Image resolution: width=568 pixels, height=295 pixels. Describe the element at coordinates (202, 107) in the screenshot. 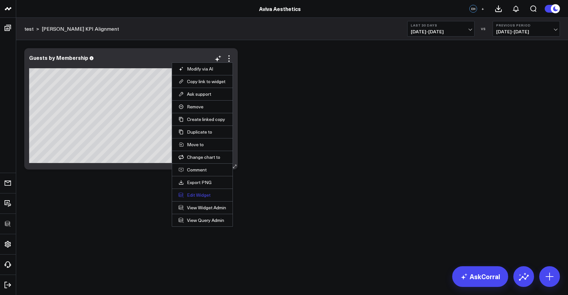

I see `button: Remove` at that location.